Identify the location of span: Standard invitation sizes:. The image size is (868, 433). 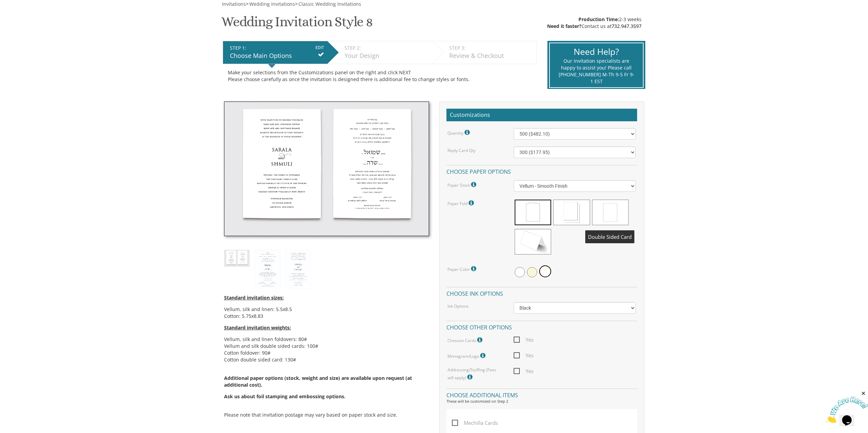
(254, 297).